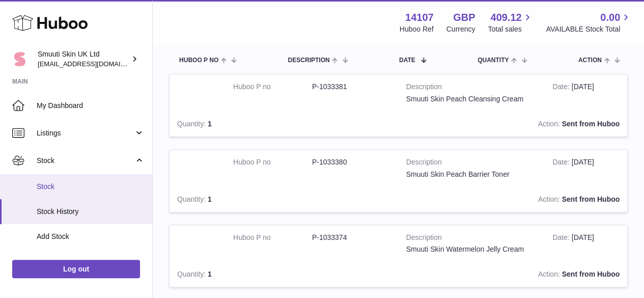 The height and width of the screenshot is (298, 644). I want to click on td: Smuuti Skin Peach Barrier Toner, so click(472, 168).